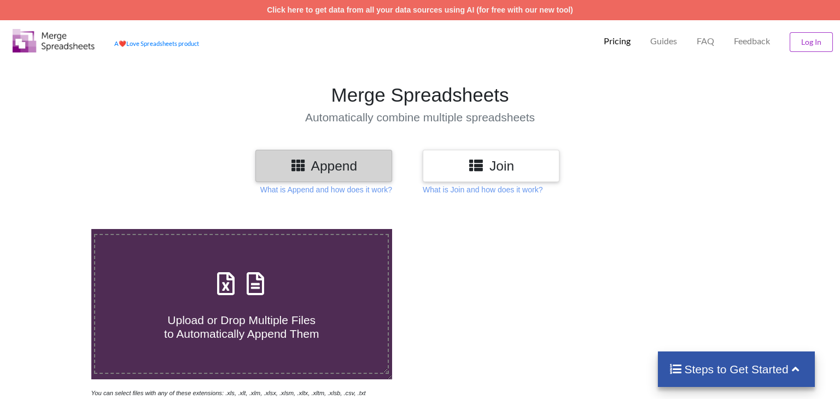  I want to click on p: What is Join and how does it work?, so click(482, 190).